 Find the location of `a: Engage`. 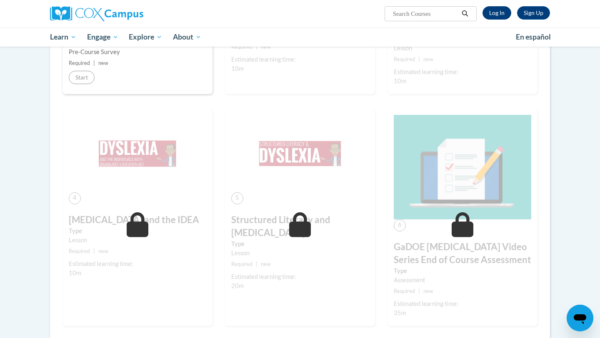

a: Engage is located at coordinates (102, 37).